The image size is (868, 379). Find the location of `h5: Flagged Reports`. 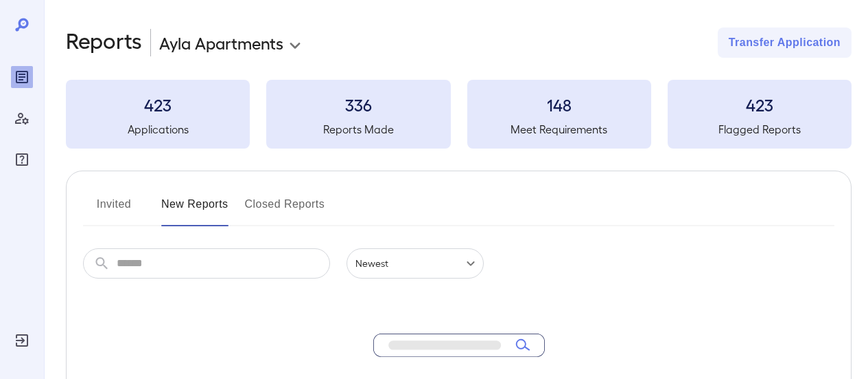

h5: Flagged Reports is located at coordinates (760, 129).